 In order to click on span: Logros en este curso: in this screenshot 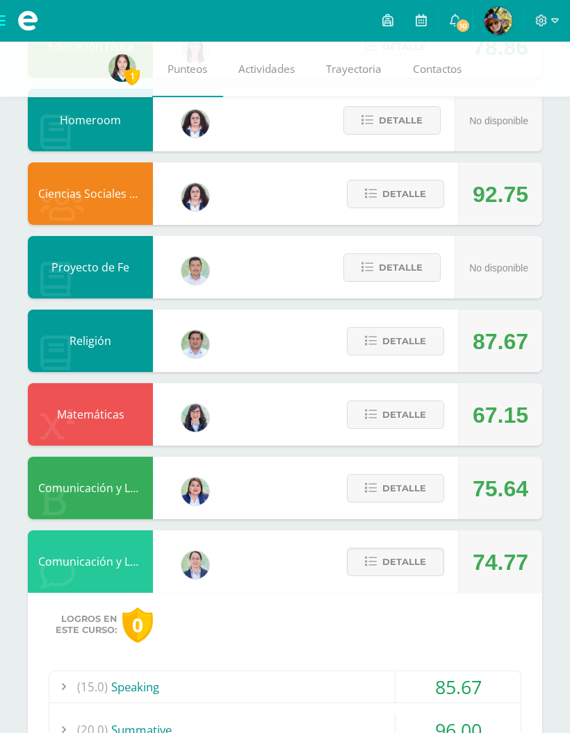, I will do `click(86, 625)`.